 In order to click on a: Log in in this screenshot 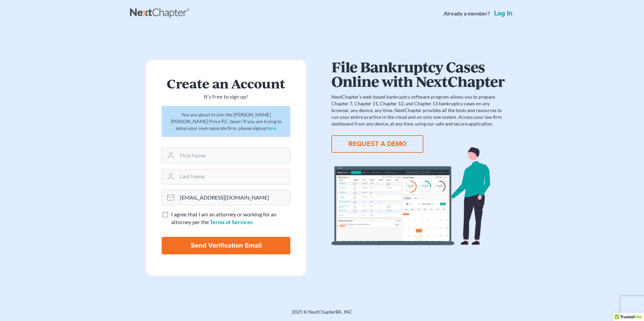, I will do `click(503, 13)`.